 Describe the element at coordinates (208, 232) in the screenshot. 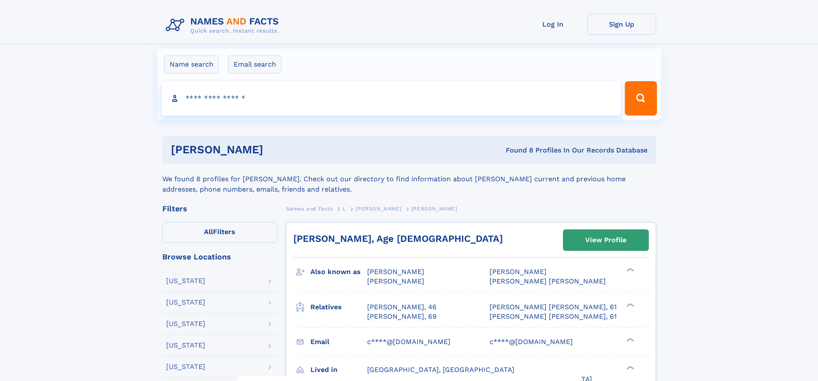

I see `span: All` at that location.